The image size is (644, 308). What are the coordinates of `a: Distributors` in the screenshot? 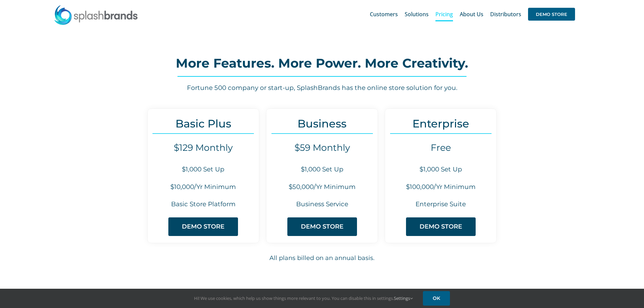 It's located at (505, 14).